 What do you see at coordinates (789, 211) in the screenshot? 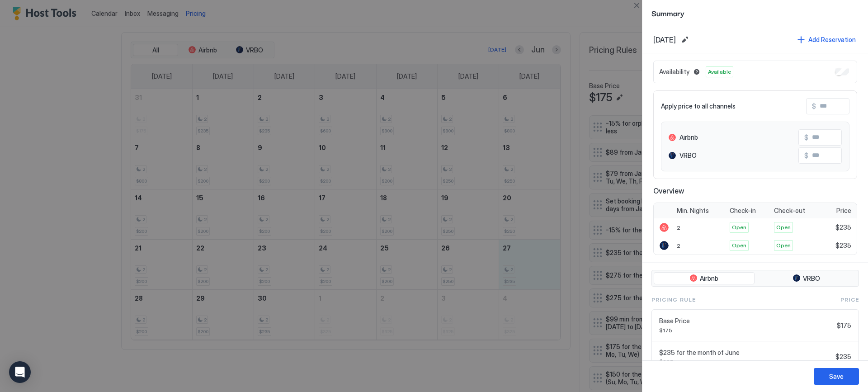
I see `span: Check-out` at bounding box center [789, 211].